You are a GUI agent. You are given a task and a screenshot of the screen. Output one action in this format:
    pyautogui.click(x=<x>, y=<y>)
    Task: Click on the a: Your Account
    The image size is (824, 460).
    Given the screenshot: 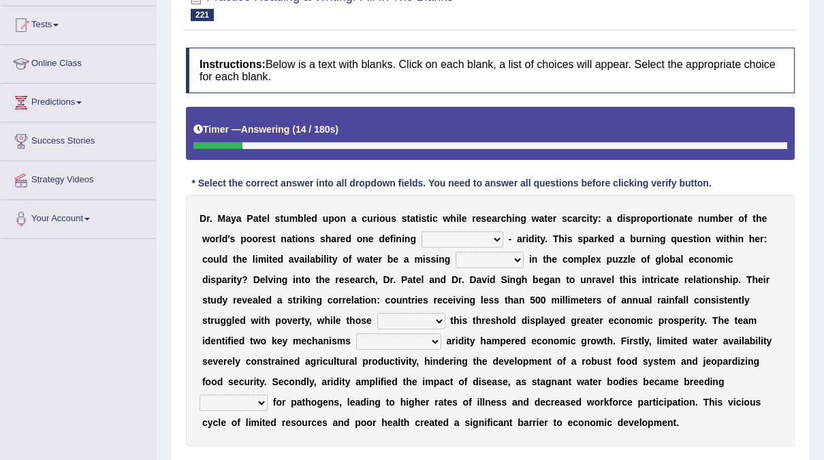 What is the action you would take?
    pyautogui.click(x=78, y=217)
    